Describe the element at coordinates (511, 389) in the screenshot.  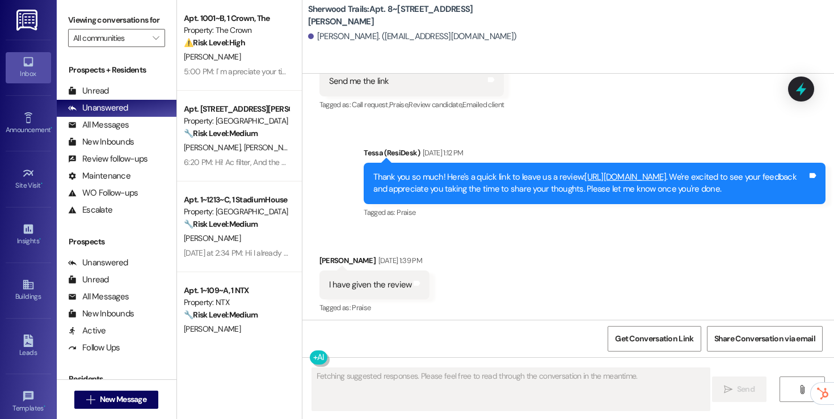
I see `textarea: Fetching suggested responses. Please feel free to read through the conversation in the meantime.` at that location.